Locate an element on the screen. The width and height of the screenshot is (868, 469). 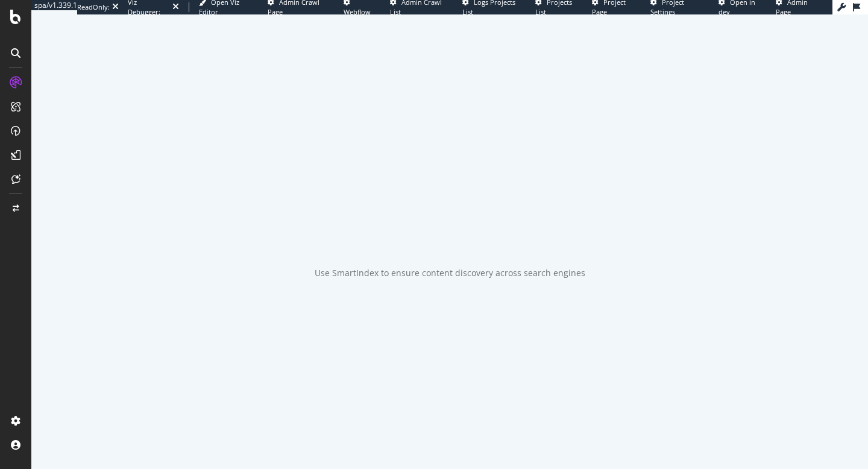
div: Use SmartIndex to ensure content discovery across search engines is located at coordinates (450, 274).